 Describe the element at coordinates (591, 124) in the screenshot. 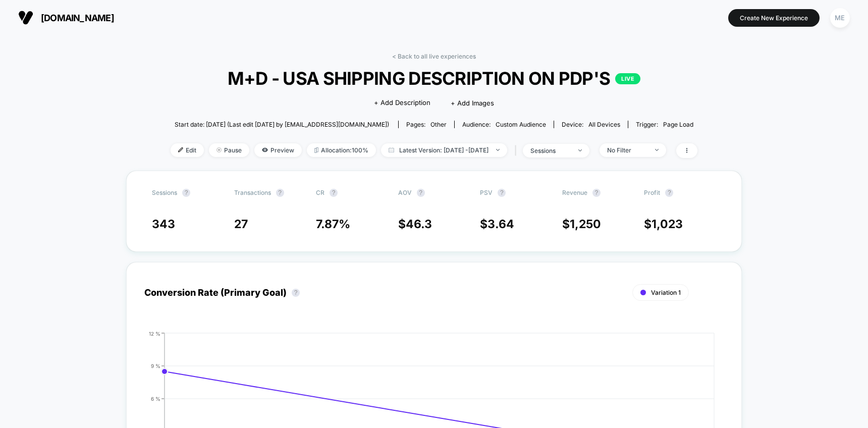

I see `span: Device:` at that location.